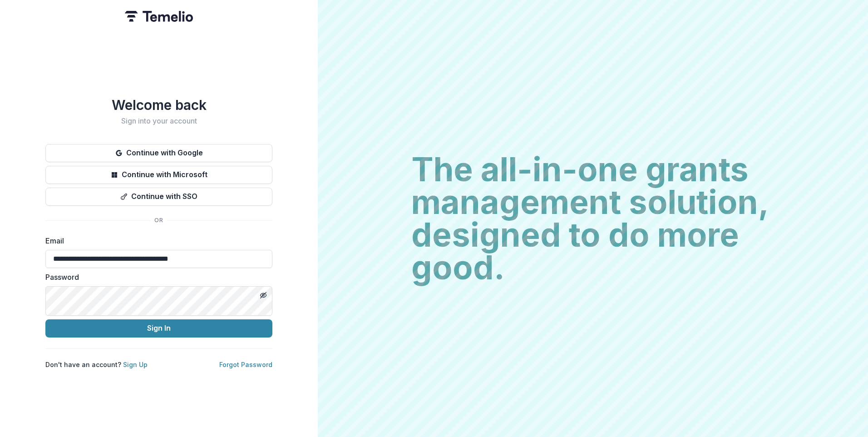 The image size is (868, 437). Describe the element at coordinates (245, 364) in the screenshot. I see `a: Forgot Password` at that location.